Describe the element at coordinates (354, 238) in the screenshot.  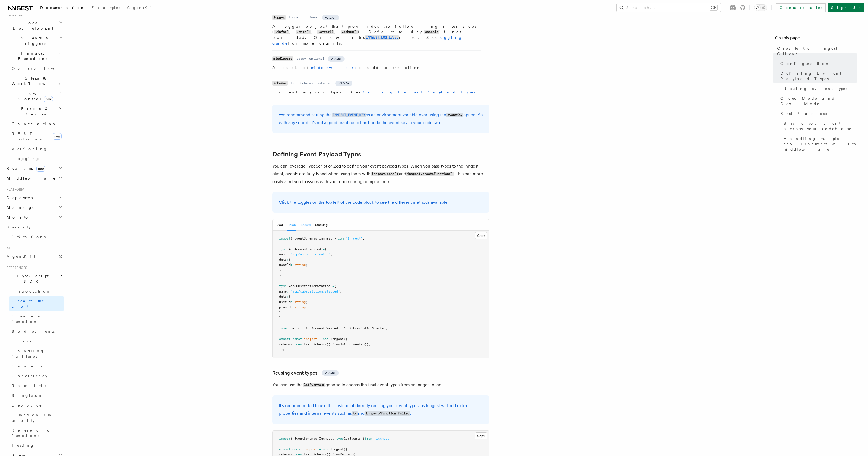
I see `span: "inngest"` at that location.